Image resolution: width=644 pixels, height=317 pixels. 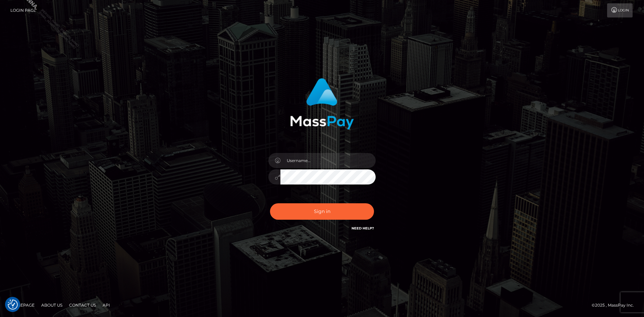 I want to click on button: Consent Preferences, so click(x=12, y=305).